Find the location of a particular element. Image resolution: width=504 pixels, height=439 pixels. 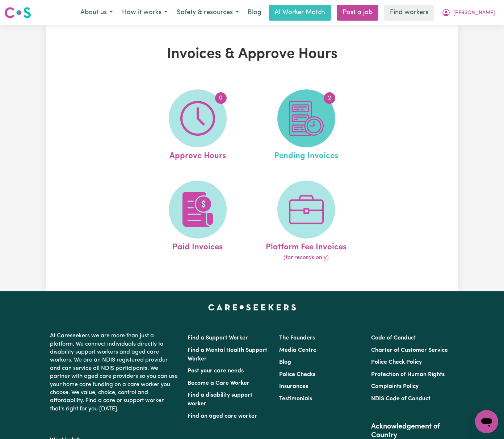

a: Find a Mental Health Support Worker is located at coordinates (228, 355).